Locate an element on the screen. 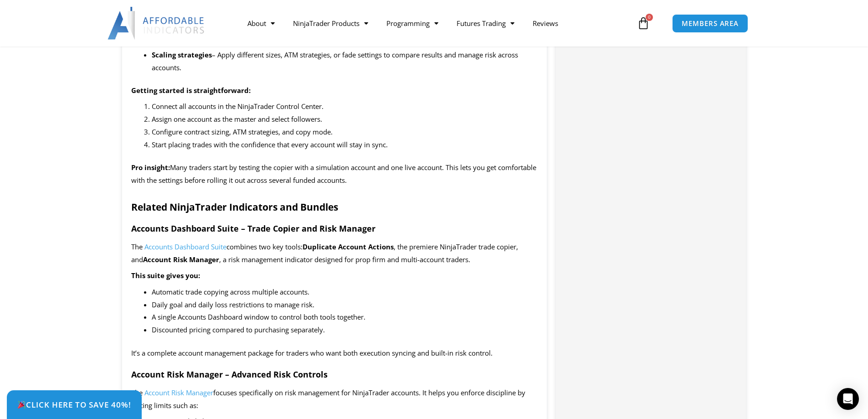  span: Automatic trade copying across multiple accounts. is located at coordinates (231, 292).